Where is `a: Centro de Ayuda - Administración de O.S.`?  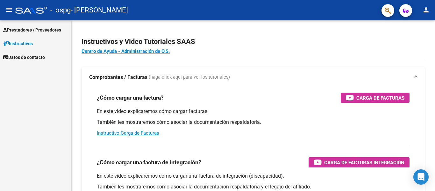
a: Centro de Ayuda - Administración de O.S. is located at coordinates (126, 51).